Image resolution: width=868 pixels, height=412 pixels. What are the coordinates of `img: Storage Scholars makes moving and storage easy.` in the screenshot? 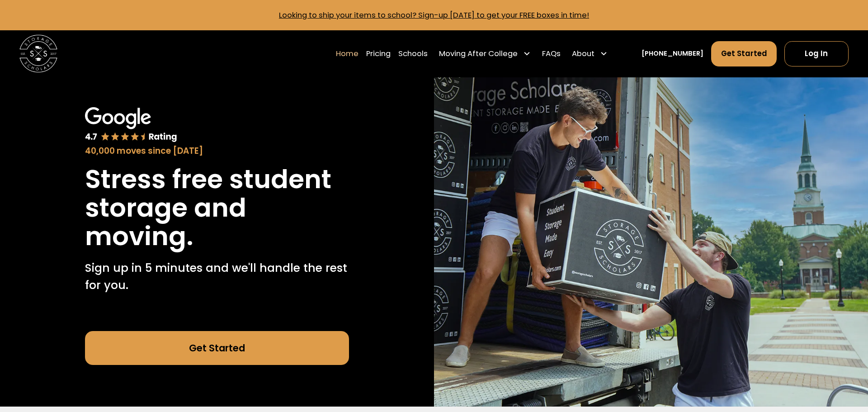 It's located at (651, 241).